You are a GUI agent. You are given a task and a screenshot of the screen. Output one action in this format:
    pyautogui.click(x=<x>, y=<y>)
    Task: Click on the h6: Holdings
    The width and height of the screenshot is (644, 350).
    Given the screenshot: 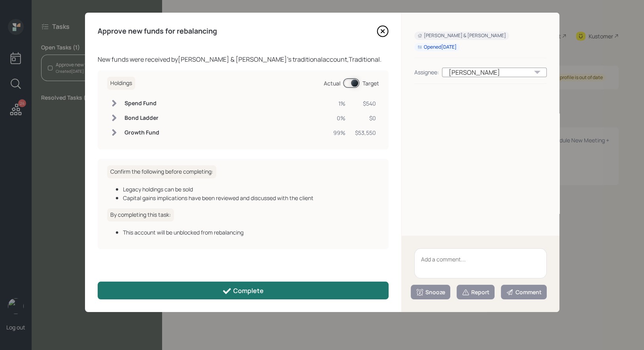 What is the action you would take?
    pyautogui.click(x=121, y=83)
    